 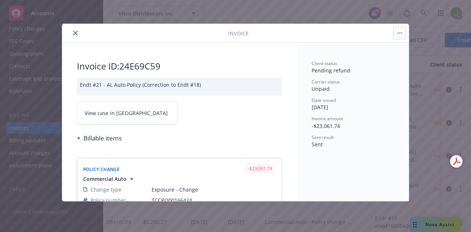 I want to click on span: Carrier status, so click(x=326, y=82).